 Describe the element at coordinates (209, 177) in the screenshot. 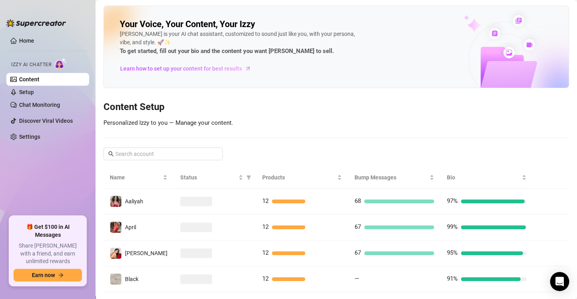

I see `span: Status` at that location.